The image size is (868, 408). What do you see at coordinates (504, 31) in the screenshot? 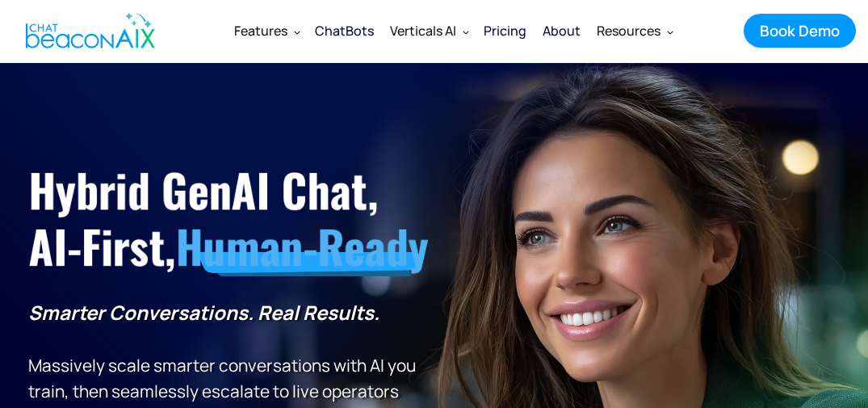
I see `a: Pricing` at bounding box center [504, 31].